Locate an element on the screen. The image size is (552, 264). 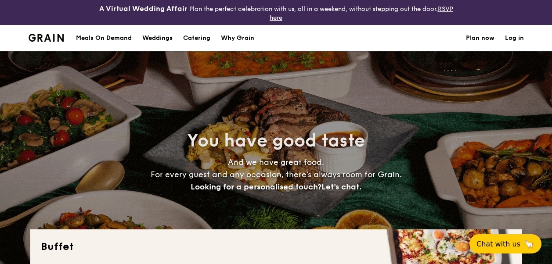
img: Grain is located at coordinates (46, 38).